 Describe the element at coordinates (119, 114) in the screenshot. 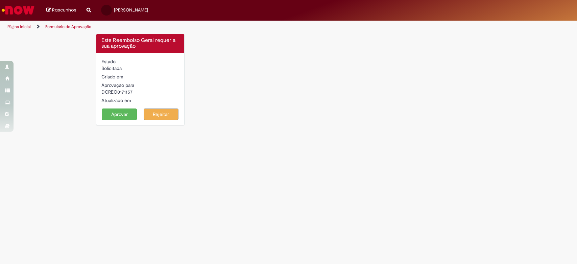

I see `button: Aprovar` at that location.